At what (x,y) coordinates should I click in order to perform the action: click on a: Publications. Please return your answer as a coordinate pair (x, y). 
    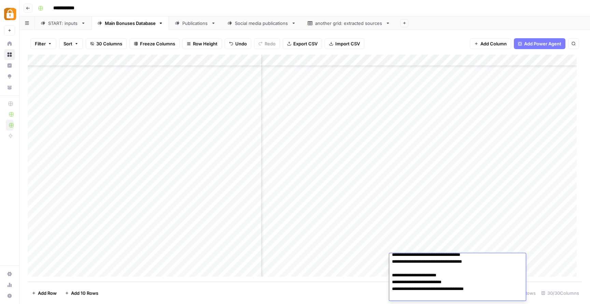
    Looking at the image, I should click on (195, 23).